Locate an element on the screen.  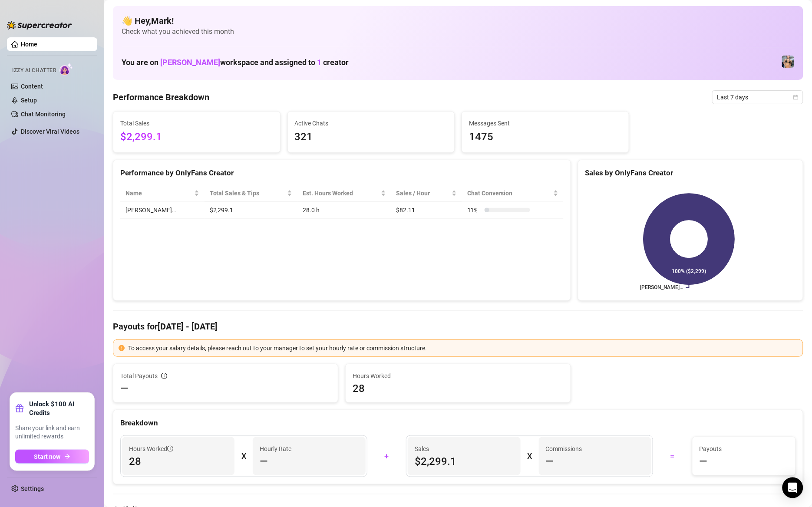
th: Total Sales & Tips is located at coordinates (251, 193).